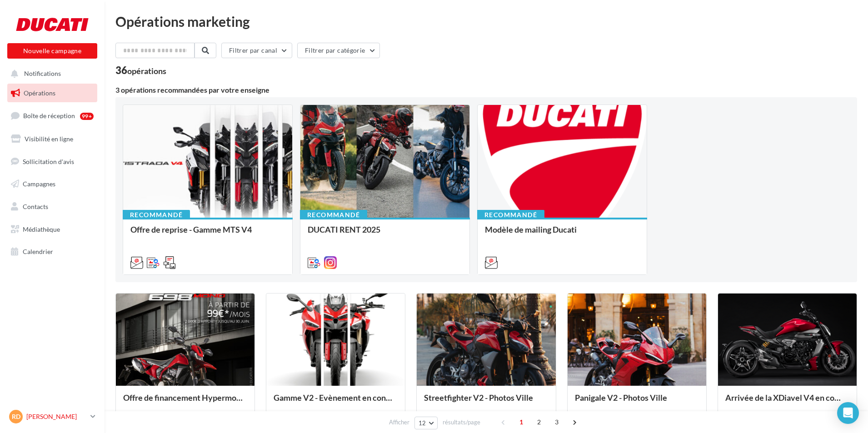 This screenshot has height=433, width=868. Describe the element at coordinates (86, 117) in the screenshot. I see `div: 99+` at that location.